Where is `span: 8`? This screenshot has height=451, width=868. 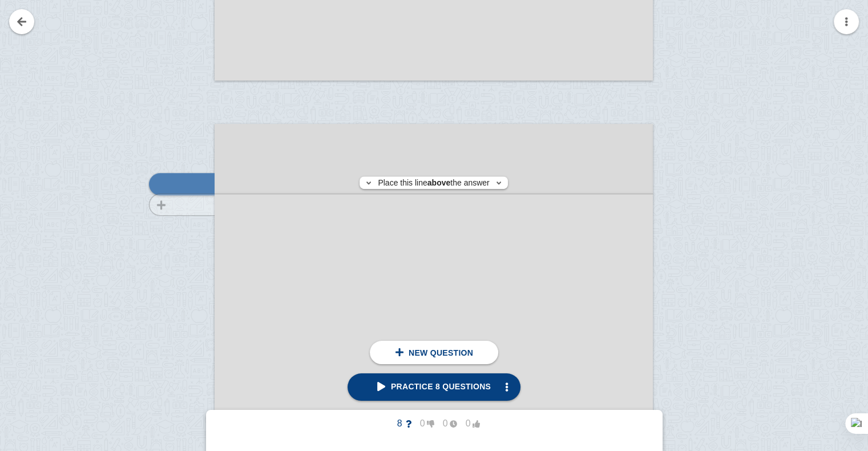 span: 8 is located at coordinates (400, 424).